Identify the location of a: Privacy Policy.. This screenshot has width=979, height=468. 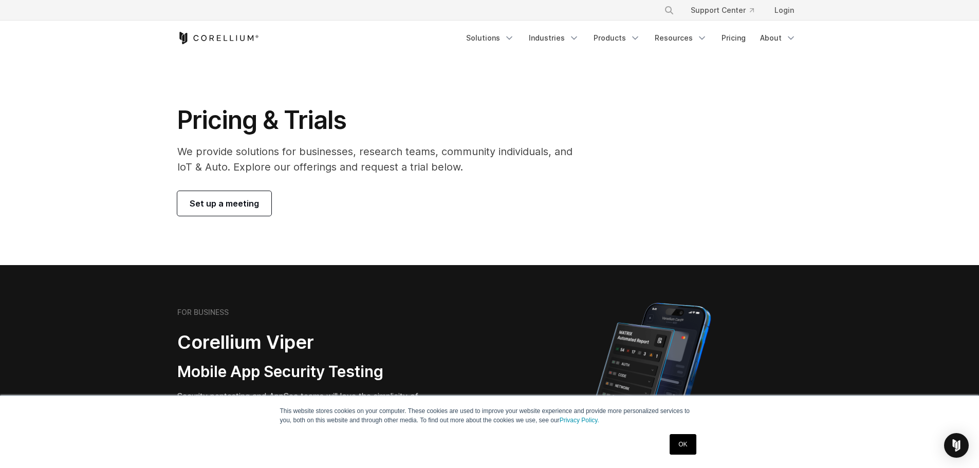
(579, 420).